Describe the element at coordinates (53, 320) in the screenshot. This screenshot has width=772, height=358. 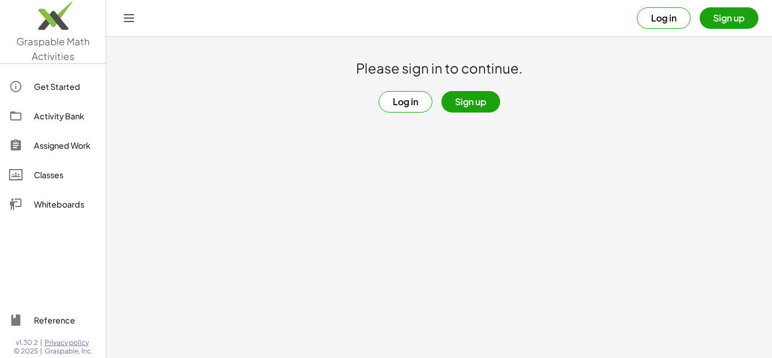
I see `a: Reference` at that location.